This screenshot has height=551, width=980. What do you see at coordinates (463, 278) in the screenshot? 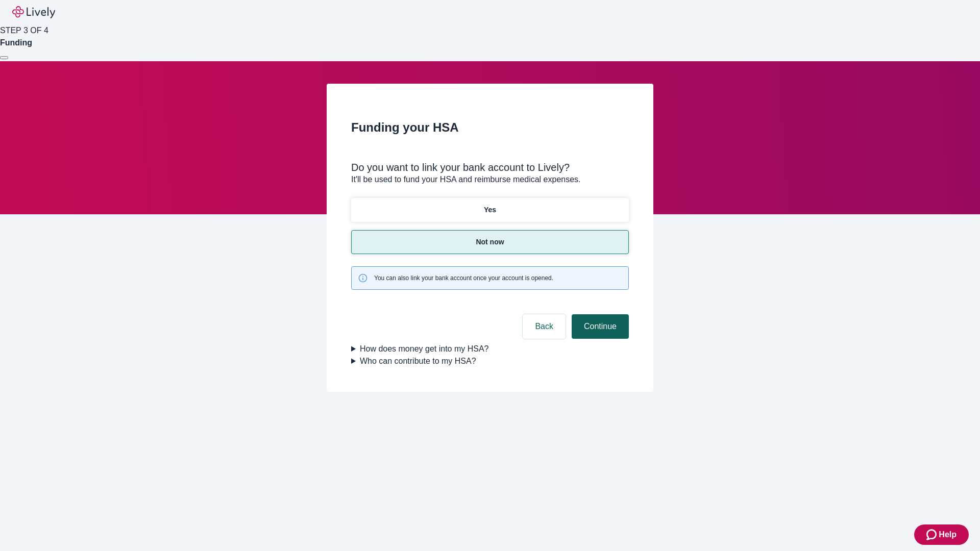
I see `span: You can also link your bank account once your account is opened.` at bounding box center [463, 278].